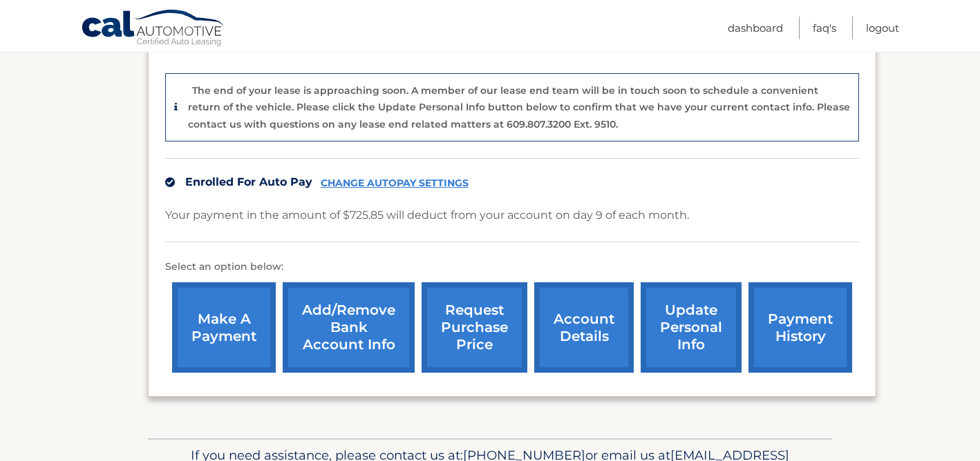 Image resolution: width=980 pixels, height=461 pixels. Describe the element at coordinates (512, 267) in the screenshot. I see `p: Select an option below:` at that location.